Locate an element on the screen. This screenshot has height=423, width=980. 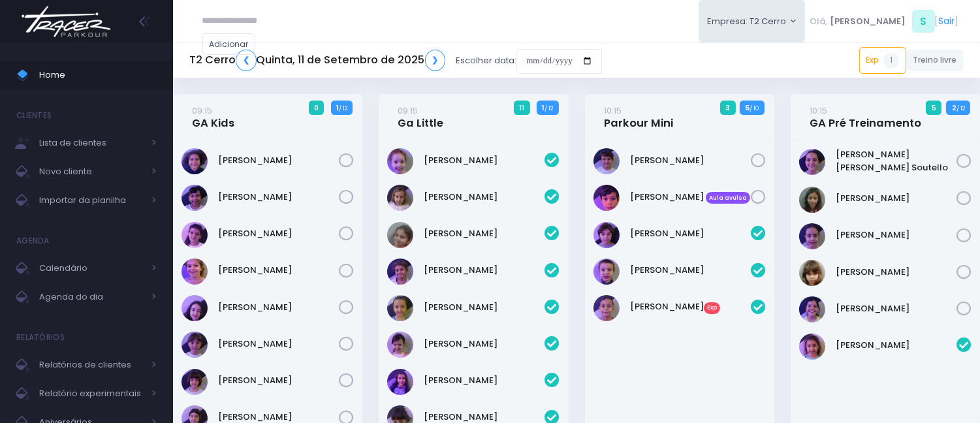
span: Calendário is located at coordinates (92, 269).